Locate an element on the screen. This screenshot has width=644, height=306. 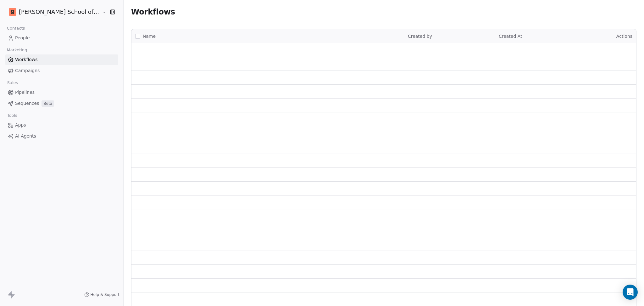
span: People is located at coordinates (22, 37).